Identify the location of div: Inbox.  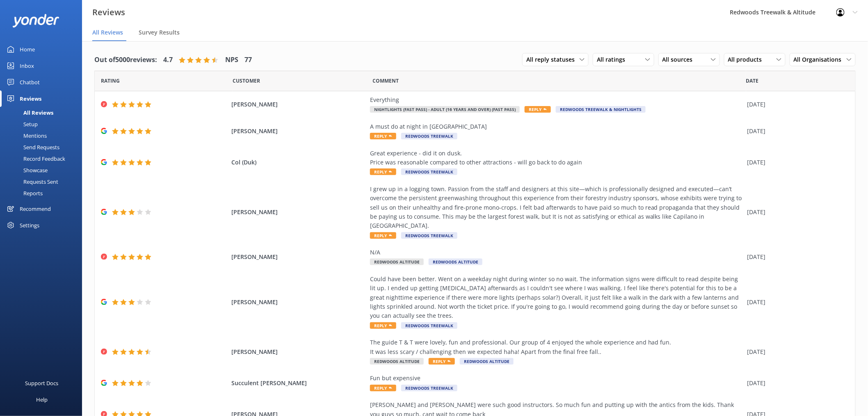
(26, 66).